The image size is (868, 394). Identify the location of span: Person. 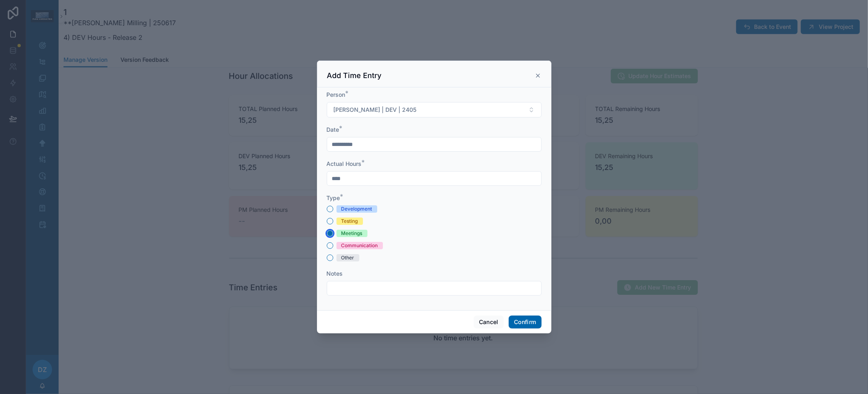
(336, 95).